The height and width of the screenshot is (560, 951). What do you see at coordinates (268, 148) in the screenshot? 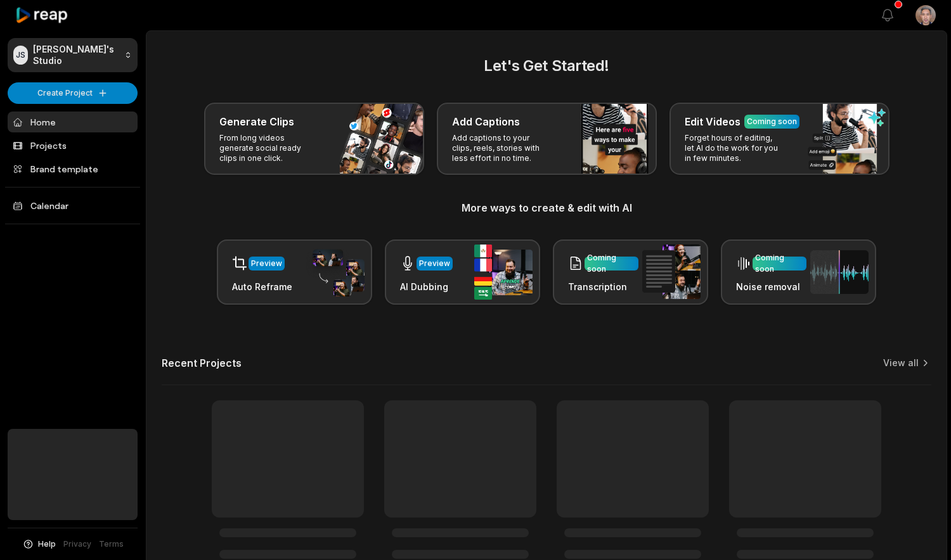
I see `p: From long videos generate social ready clips in one click.` at bounding box center [268, 148].